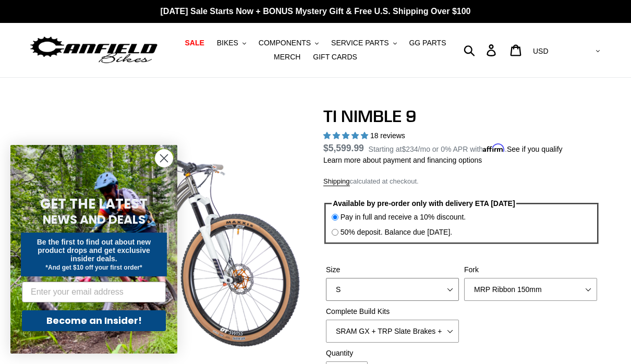 The height and width of the screenshot is (364, 631). Describe the element at coordinates (466, 148) in the screenshot. I see `p: Starting at /mo or 0% APR with .` at that location.